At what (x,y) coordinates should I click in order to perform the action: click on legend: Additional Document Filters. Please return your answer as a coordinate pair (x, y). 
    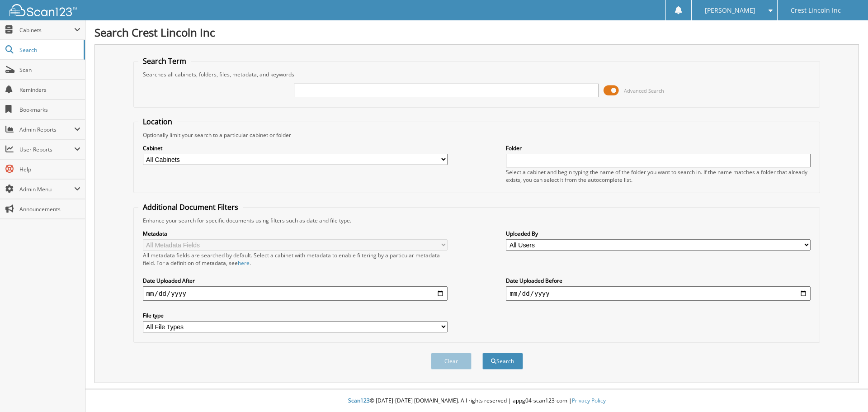
    Looking at the image, I should click on (190, 207).